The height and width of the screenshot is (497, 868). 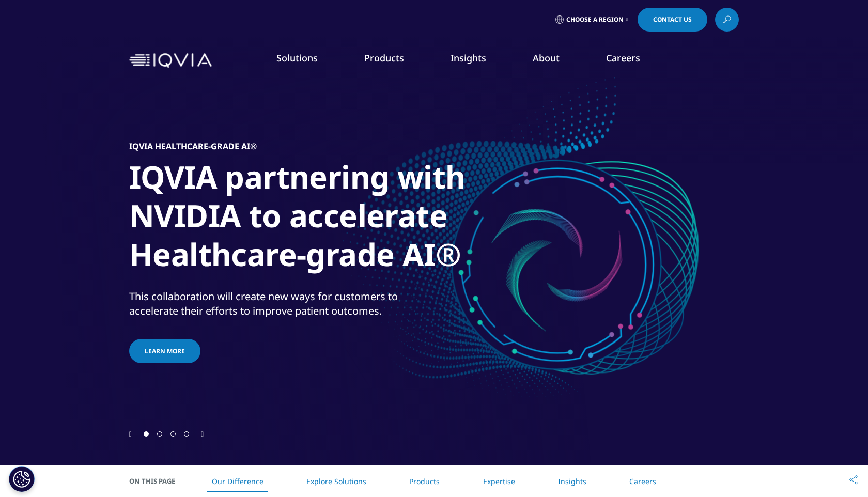 What do you see at coordinates (146, 434) in the screenshot?
I see `span: Go to slide 1` at bounding box center [146, 434].